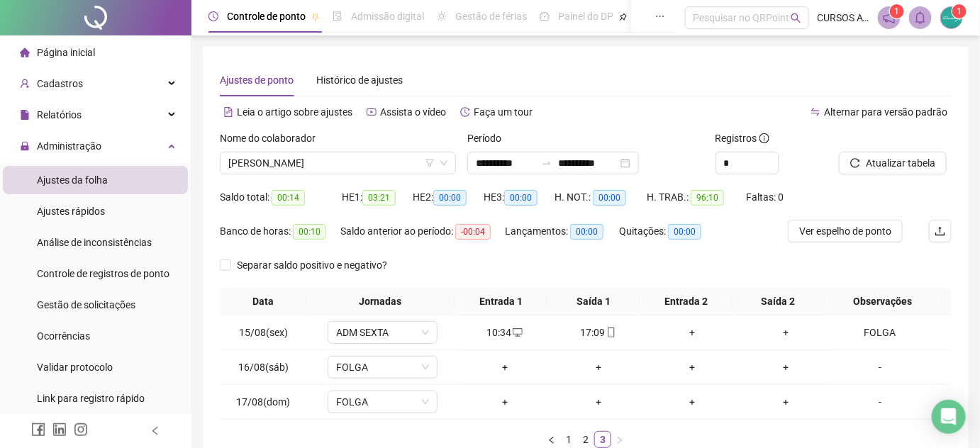  Describe the element at coordinates (610, 333) in the screenshot. I see `span: mobile` at that location.